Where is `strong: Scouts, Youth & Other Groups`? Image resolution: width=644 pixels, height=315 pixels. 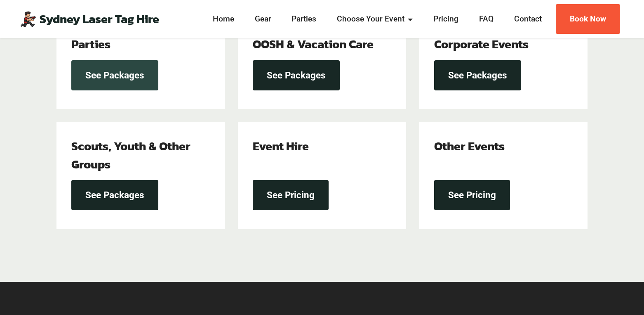 strong: Scouts, Youth & Other Groups is located at coordinates (131, 155).